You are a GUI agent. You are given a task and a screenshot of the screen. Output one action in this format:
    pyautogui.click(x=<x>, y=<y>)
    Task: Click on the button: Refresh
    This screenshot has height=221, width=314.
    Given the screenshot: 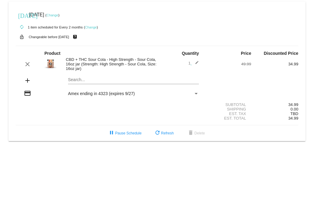 What is the action you would take?
    pyautogui.click(x=164, y=133)
    